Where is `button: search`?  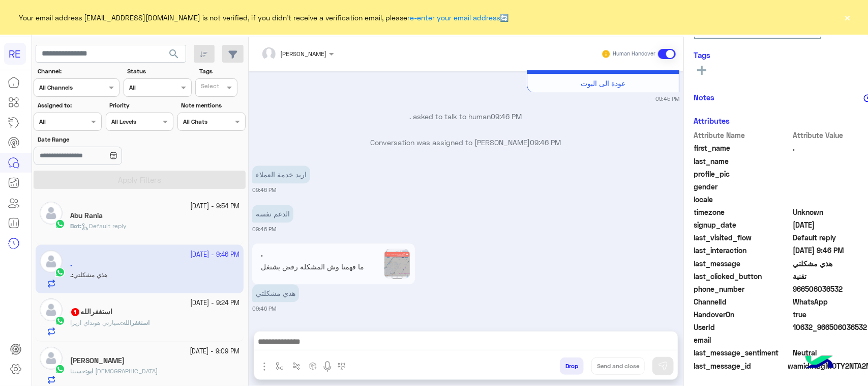 button: search is located at coordinates (174, 56).